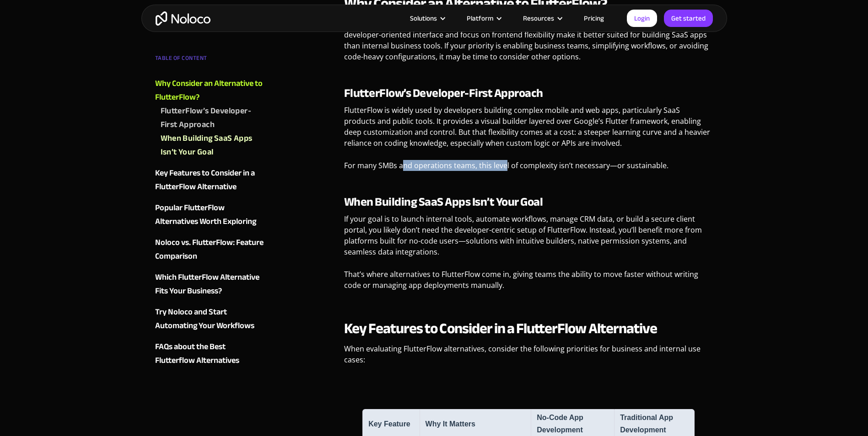  Describe the element at coordinates (210, 215) in the screenshot. I see `div: Popular FlutterFlow Alternatives Worth Exploring` at that location.